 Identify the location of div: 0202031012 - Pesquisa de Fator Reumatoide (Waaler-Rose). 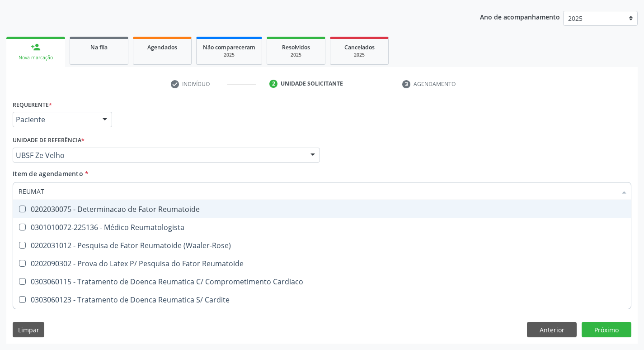
(322, 245).